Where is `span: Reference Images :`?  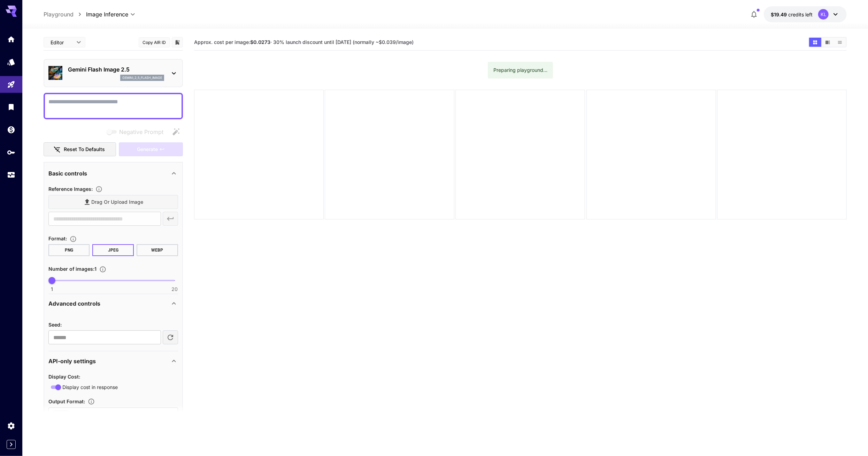
span: Reference Images : is located at coordinates (70, 189).